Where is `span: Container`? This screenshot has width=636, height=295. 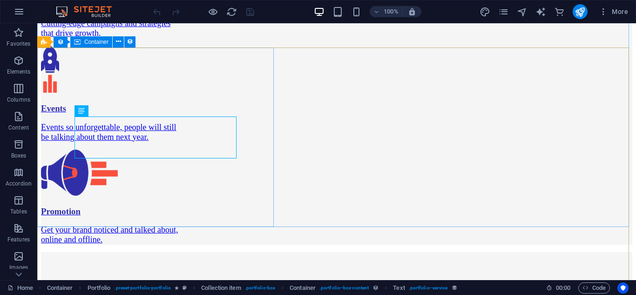
span: Container is located at coordinates (96, 42).